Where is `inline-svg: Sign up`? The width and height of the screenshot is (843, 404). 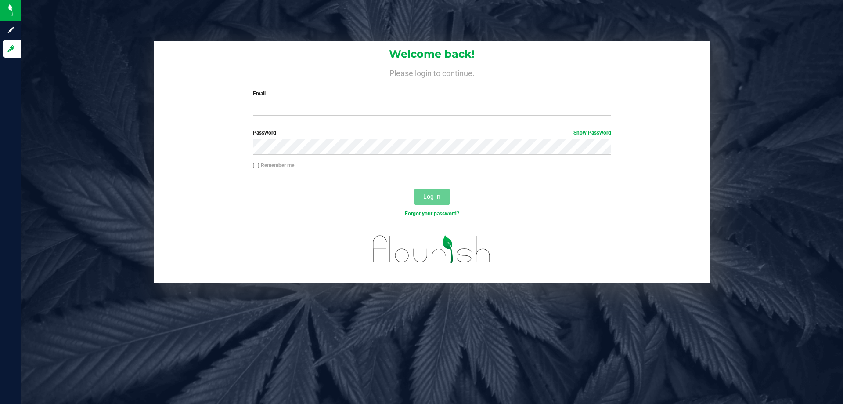 inline-svg: Sign up is located at coordinates (11, 30).